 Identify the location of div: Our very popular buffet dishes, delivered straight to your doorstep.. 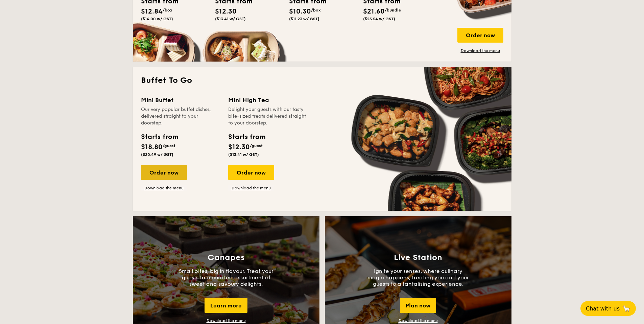
(181, 116).